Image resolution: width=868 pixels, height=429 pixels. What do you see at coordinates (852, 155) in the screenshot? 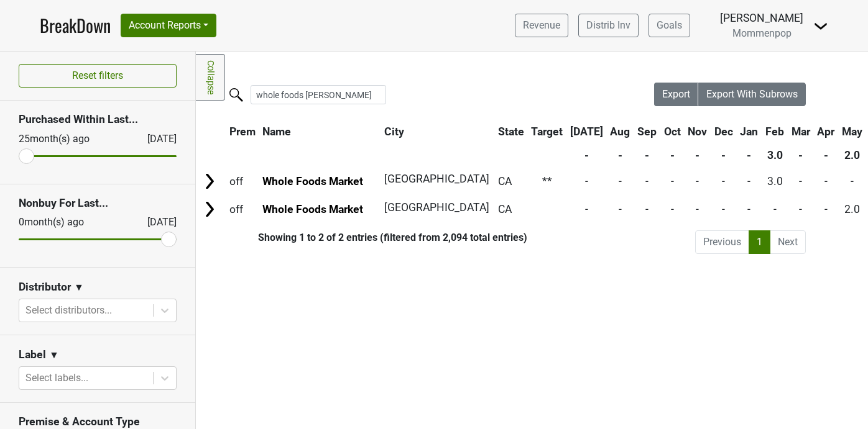
I see `th: 2.0` at bounding box center [852, 155].